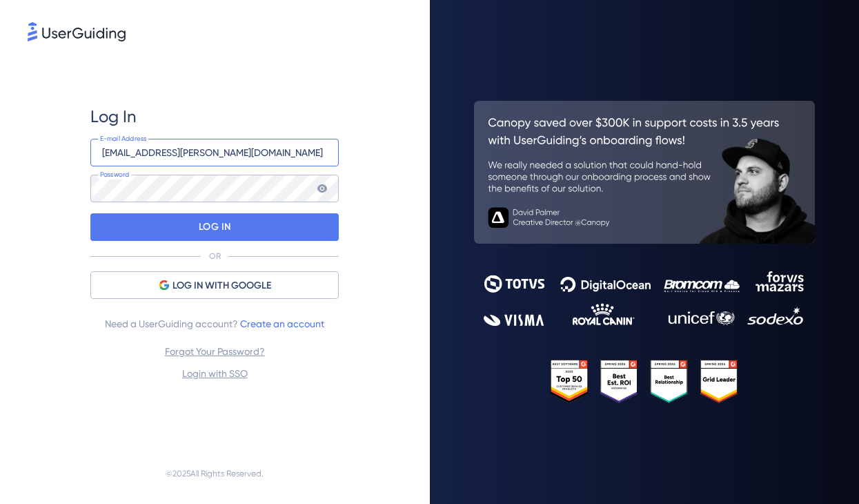  Describe the element at coordinates (215, 373) in the screenshot. I see `a: Login with SSO` at that location.